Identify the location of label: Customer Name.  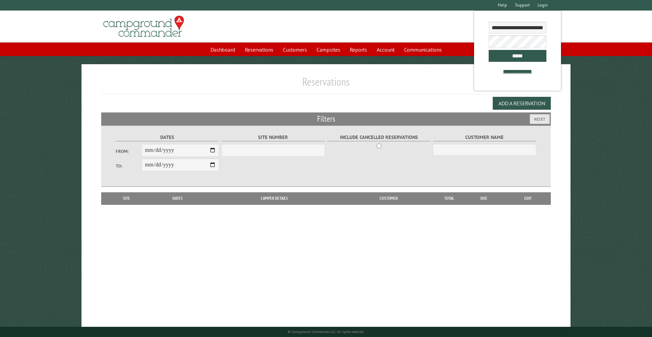
(485, 137).